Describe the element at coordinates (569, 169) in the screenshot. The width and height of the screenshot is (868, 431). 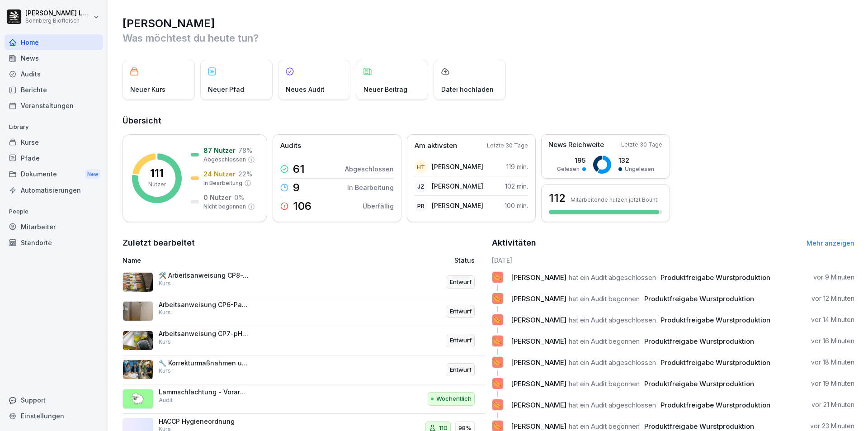
I see `p: Gelesen` at that location.